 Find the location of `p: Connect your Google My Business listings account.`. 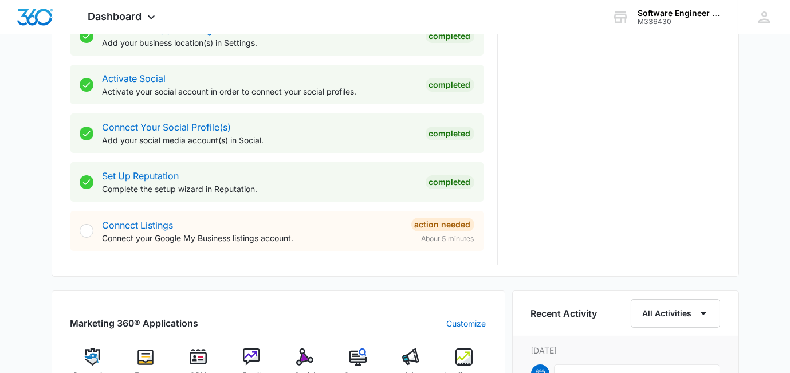

p: Connect your Google My Business listings account. is located at coordinates (252, 238).